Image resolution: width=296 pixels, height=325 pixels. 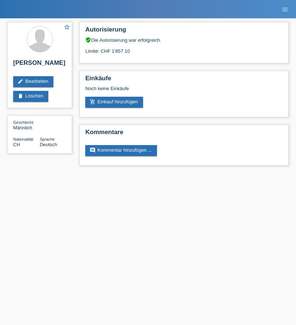 What do you see at coordinates (285, 10) in the screenshot?
I see `i: menu` at bounding box center [285, 10].